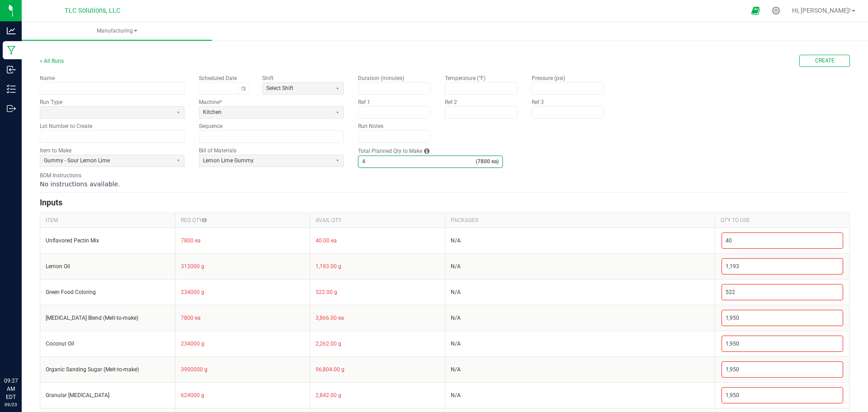 The width and height of the screenshot is (868, 412). Describe the element at coordinates (776, 11) in the screenshot. I see `div: Manage settings` at that location.